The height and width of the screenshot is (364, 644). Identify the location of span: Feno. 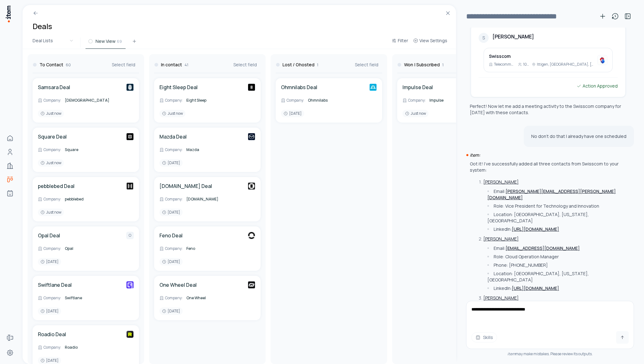
(191, 248).